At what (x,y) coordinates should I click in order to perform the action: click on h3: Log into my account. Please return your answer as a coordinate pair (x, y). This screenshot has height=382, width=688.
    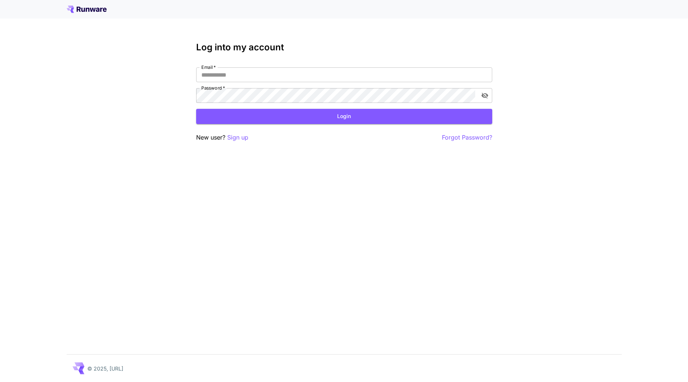
    Looking at the image, I should click on (344, 47).